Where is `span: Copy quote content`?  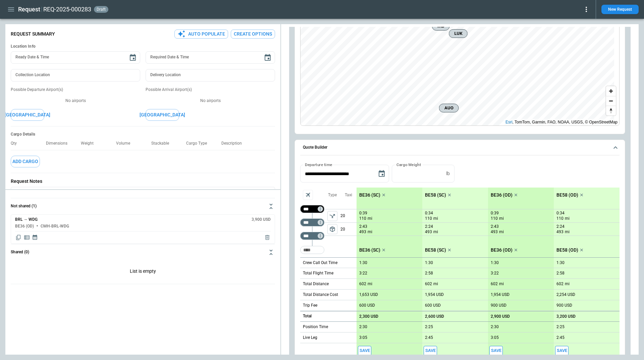 span: Copy quote content is located at coordinates (19, 237).